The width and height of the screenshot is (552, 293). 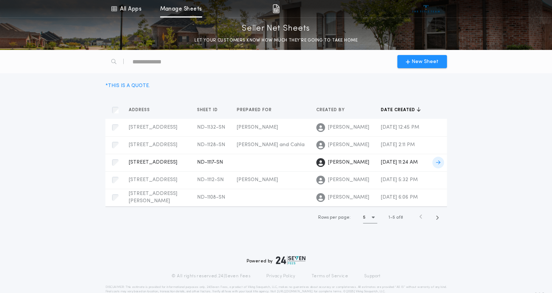 I want to click on div: Powered by, so click(x=276, y=260).